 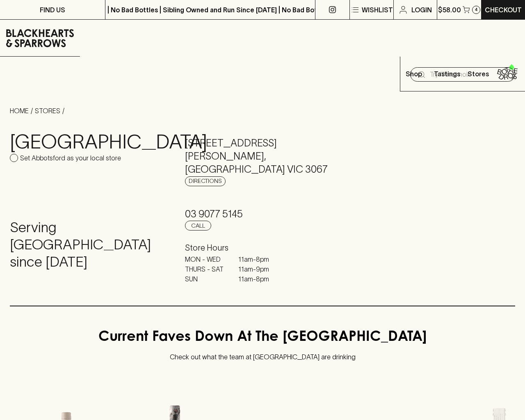 What do you see at coordinates (503, 10) in the screenshot?
I see `p: Checkout` at bounding box center [503, 10].